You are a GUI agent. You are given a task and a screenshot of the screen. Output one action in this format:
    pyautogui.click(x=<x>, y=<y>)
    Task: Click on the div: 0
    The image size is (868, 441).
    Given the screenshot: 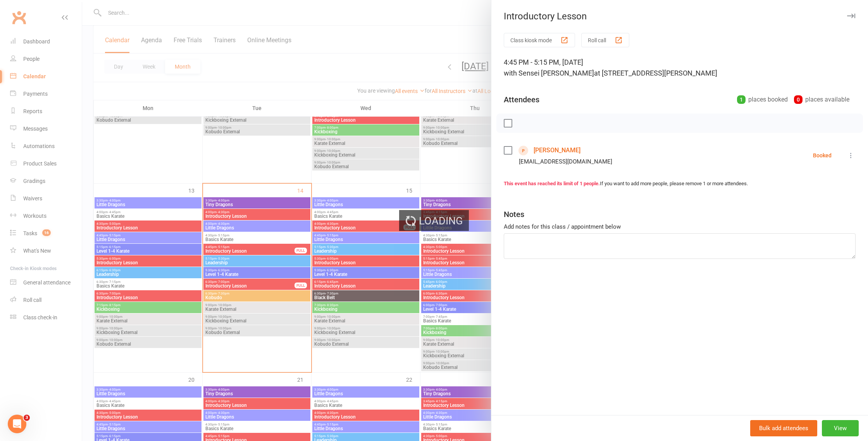 What is the action you would take?
    pyautogui.click(x=798, y=100)
    